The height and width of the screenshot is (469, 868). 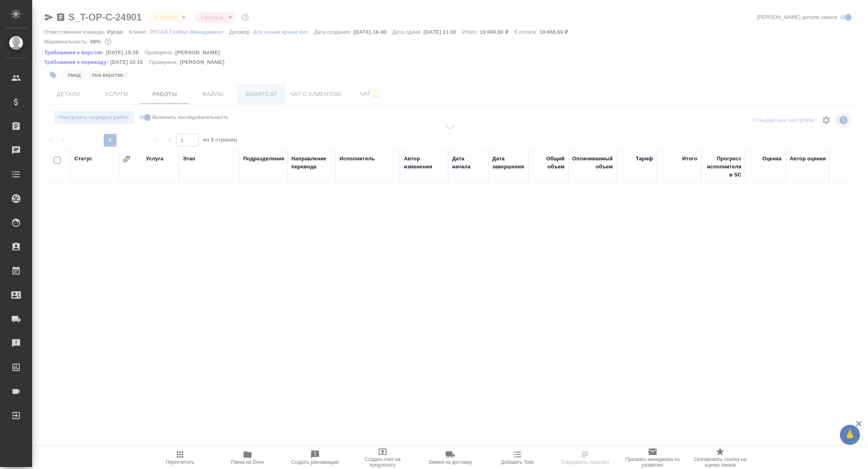 I want to click on div: Исполнитель, so click(x=357, y=159).